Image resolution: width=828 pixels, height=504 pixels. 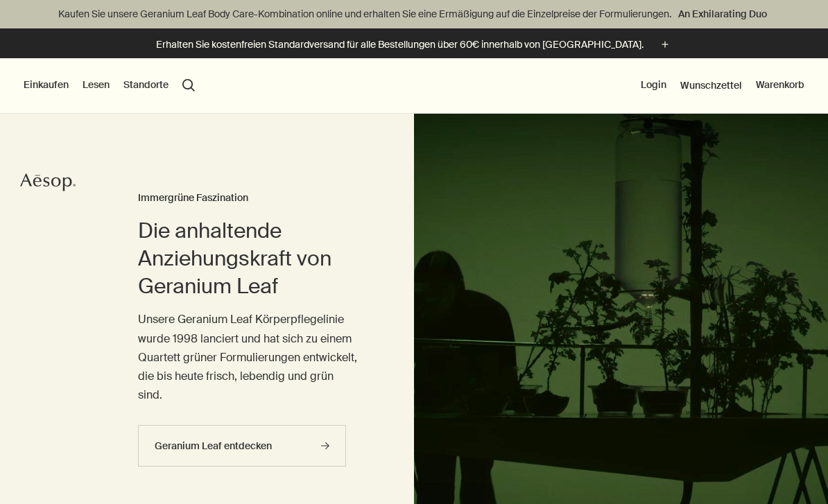 I want to click on h3: Immergrüne Faszination, so click(x=249, y=198).